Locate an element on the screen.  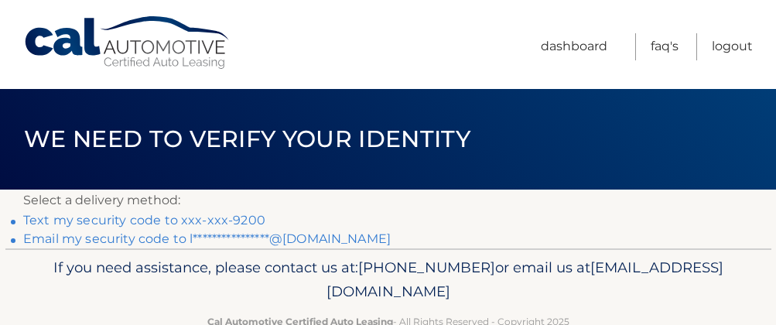
p: Select a delivery method: is located at coordinates (388, 200).